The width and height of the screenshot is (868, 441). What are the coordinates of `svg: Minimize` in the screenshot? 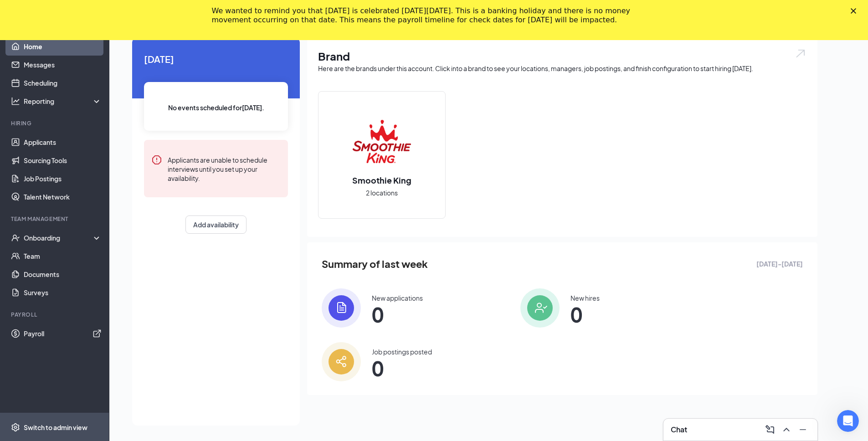 It's located at (803, 430).